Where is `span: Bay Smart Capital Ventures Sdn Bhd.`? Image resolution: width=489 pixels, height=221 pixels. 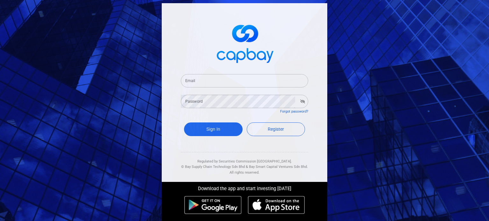
span: Bay Smart Capital Ventures Sdn Bhd. is located at coordinates (278, 167).